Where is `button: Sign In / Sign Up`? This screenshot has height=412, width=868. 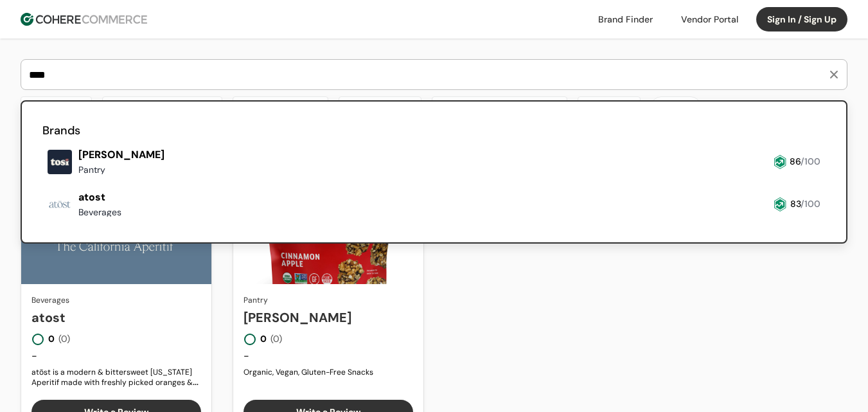
button: Sign In / Sign Up is located at coordinates (802, 19).